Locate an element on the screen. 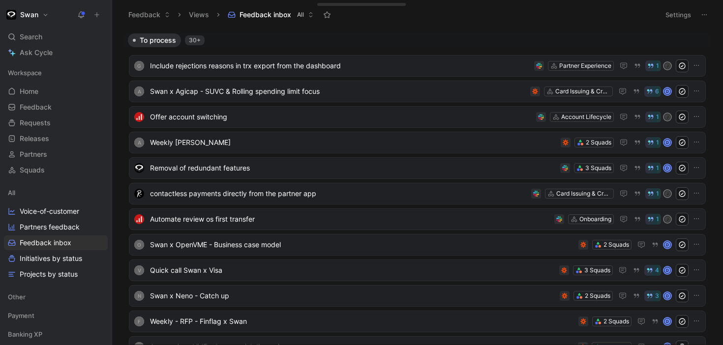 This screenshot has height=345, width=723. div: Partner Experience is located at coordinates (586, 66).